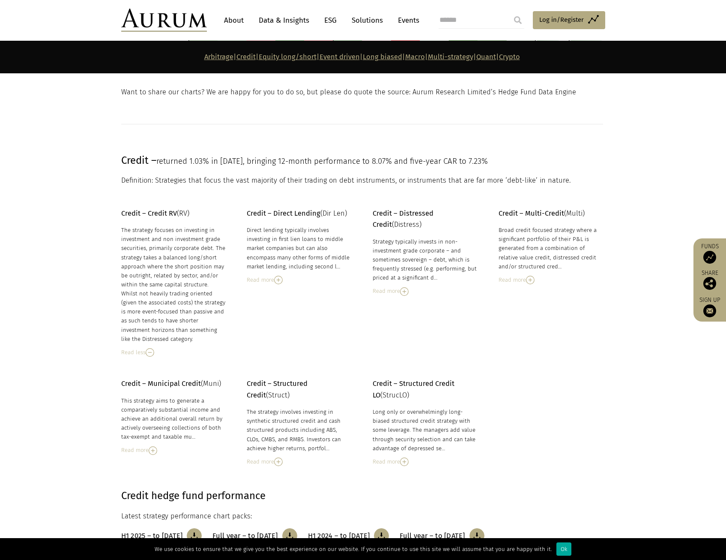 Image resolution: width=726 pixels, height=560 pixels. Describe the element at coordinates (710, 311) in the screenshot. I see `img: Sign up to our newsletter` at that location.